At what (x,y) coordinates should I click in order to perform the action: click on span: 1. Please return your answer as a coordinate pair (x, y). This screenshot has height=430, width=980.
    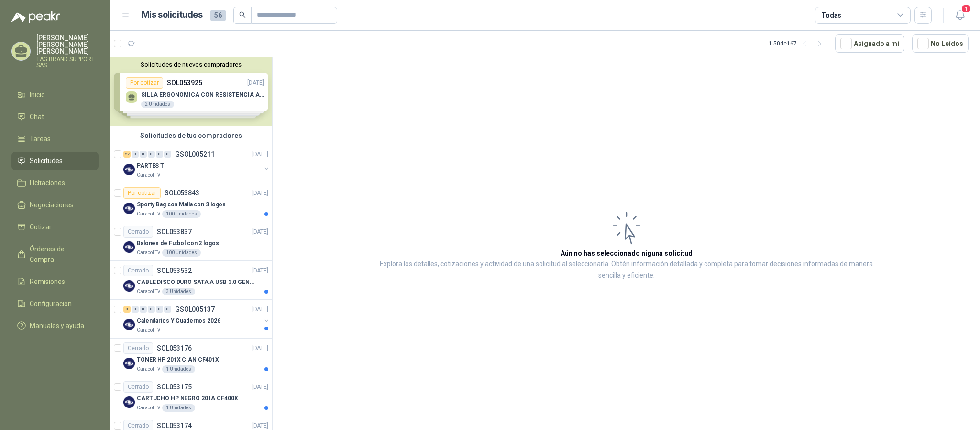
    Looking at the image, I should click on (966, 8).